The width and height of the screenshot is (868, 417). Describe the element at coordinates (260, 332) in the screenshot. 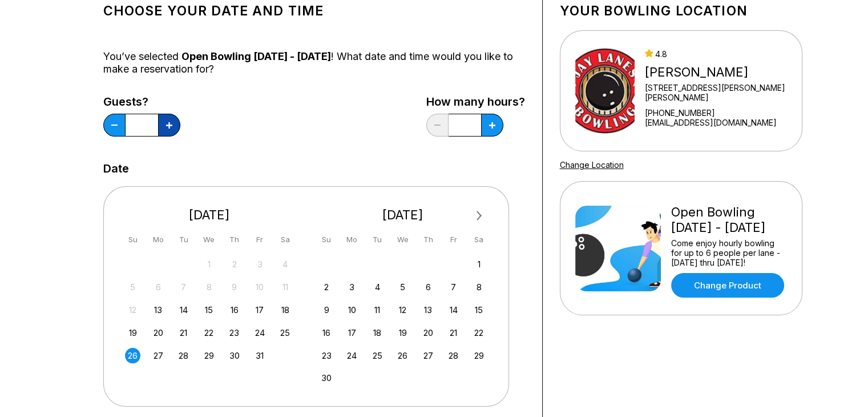

I see `div: Choose Friday, October 24th, 2025` at that location.